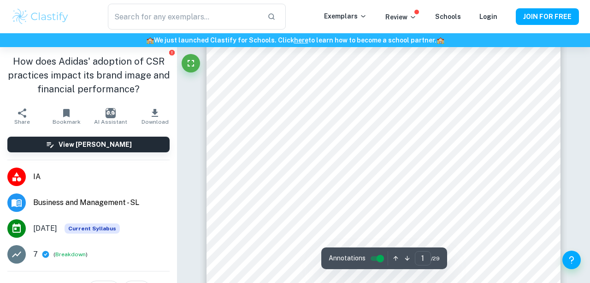 The height and width of the screenshot is (283, 590). What do you see at coordinates (71, 254) in the screenshot?
I see `button: Breakdown` at bounding box center [71, 254].